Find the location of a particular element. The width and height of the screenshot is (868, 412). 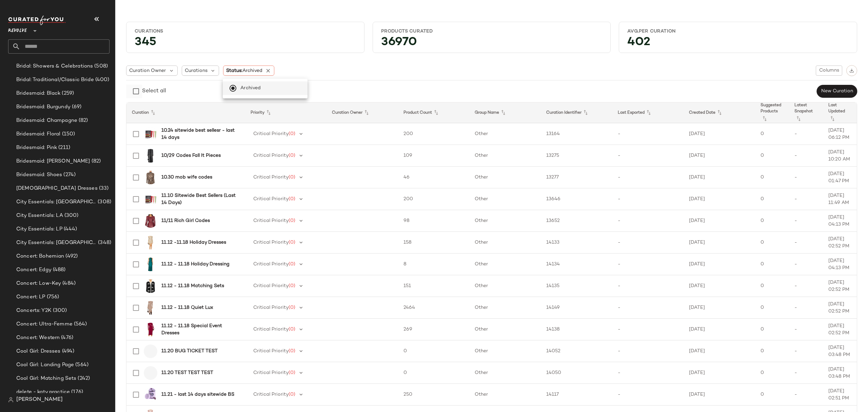

span: (484) is located at coordinates (68, 283).